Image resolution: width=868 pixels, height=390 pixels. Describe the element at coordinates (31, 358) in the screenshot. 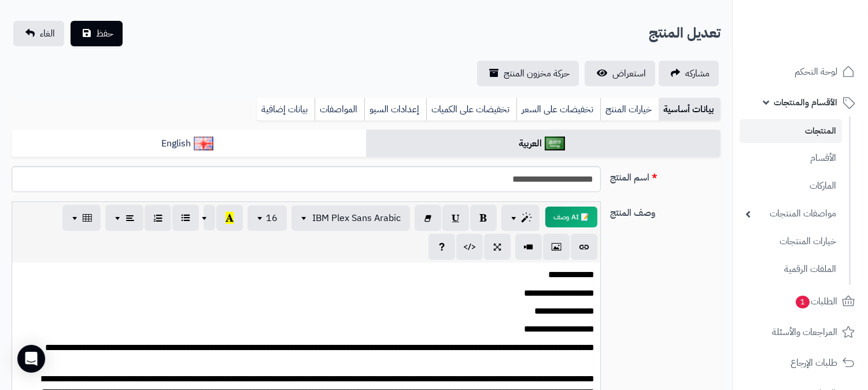

I see `div: Open Intercom Messenger` at that location.